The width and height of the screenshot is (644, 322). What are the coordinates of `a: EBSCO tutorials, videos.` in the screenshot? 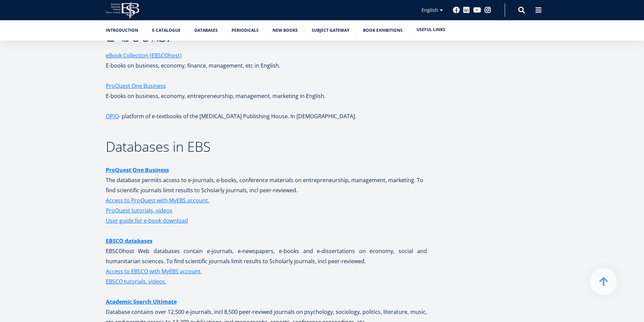 It's located at (136, 281).